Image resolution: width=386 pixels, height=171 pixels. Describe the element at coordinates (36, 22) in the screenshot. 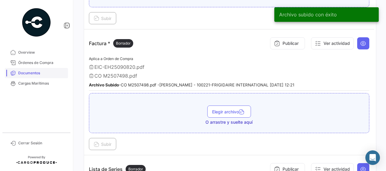

I see `img: powered-by.png` at that location.